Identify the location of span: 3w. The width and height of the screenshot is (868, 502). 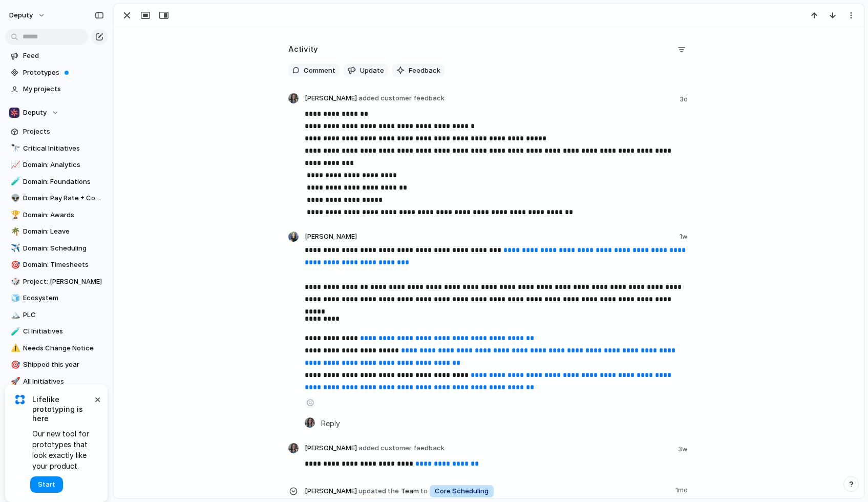
(684, 449).